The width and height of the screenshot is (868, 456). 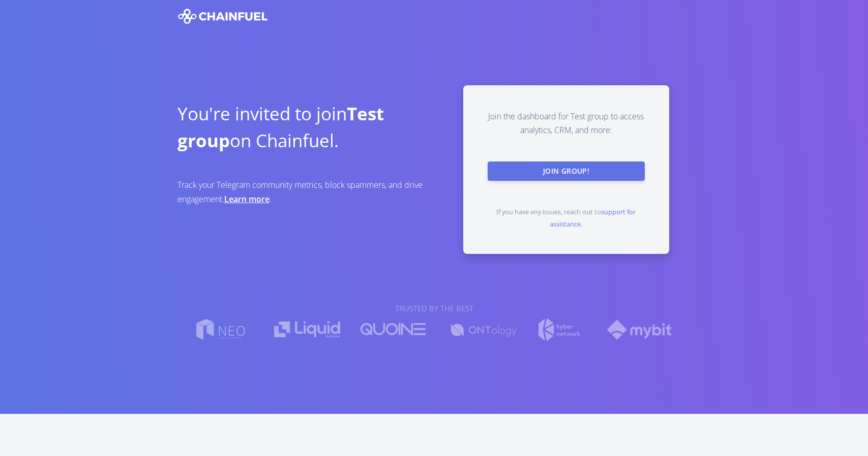 What do you see at coordinates (246, 199) in the screenshot?
I see `a: Learn more` at bounding box center [246, 199].